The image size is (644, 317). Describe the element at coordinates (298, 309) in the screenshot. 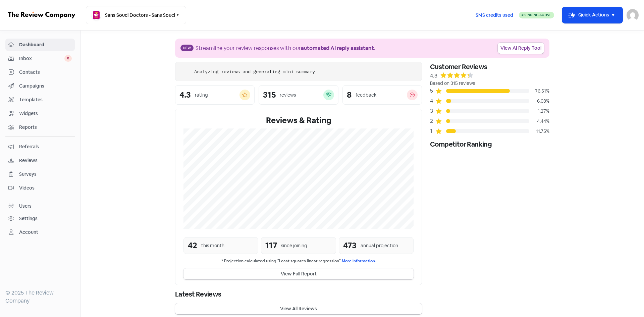

I see `button: View All Reviews` at that location.